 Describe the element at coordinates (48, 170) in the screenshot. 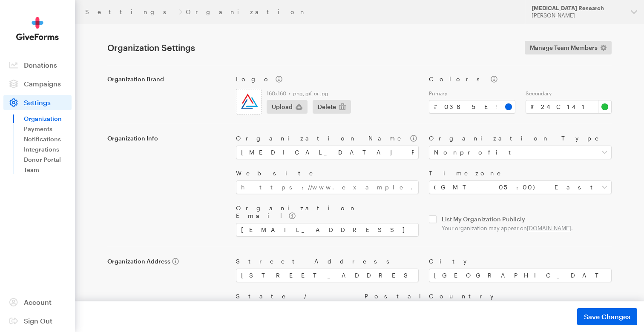

I see `a: Team` at that location.